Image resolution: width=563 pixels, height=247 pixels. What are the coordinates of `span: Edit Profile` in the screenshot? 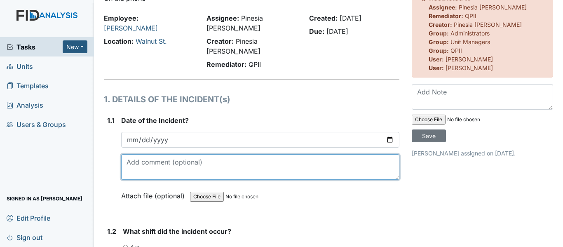 It's located at (28, 218).